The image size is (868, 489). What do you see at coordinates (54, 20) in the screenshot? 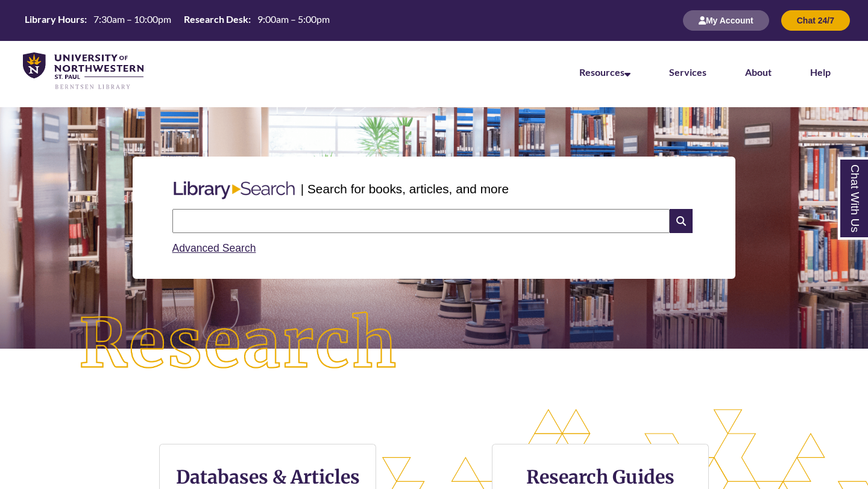
I see `th: Library Hours:` at bounding box center [54, 20].